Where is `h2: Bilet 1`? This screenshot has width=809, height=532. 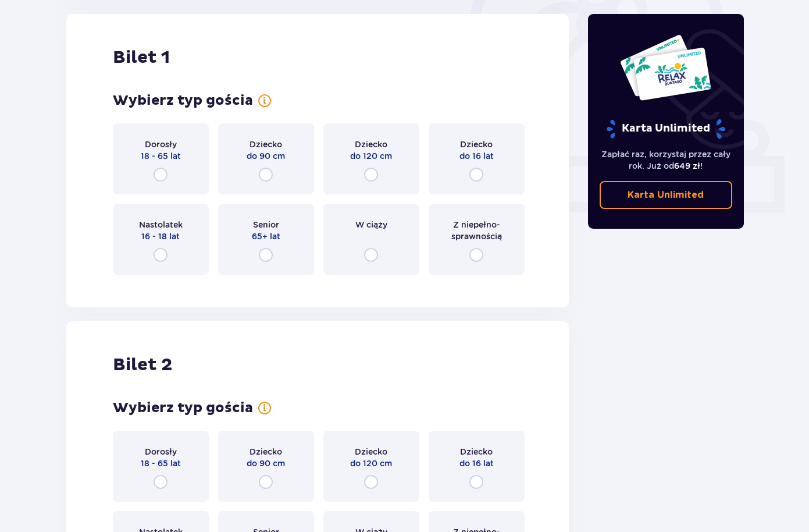
h2: Bilet 1 is located at coordinates (141, 58).